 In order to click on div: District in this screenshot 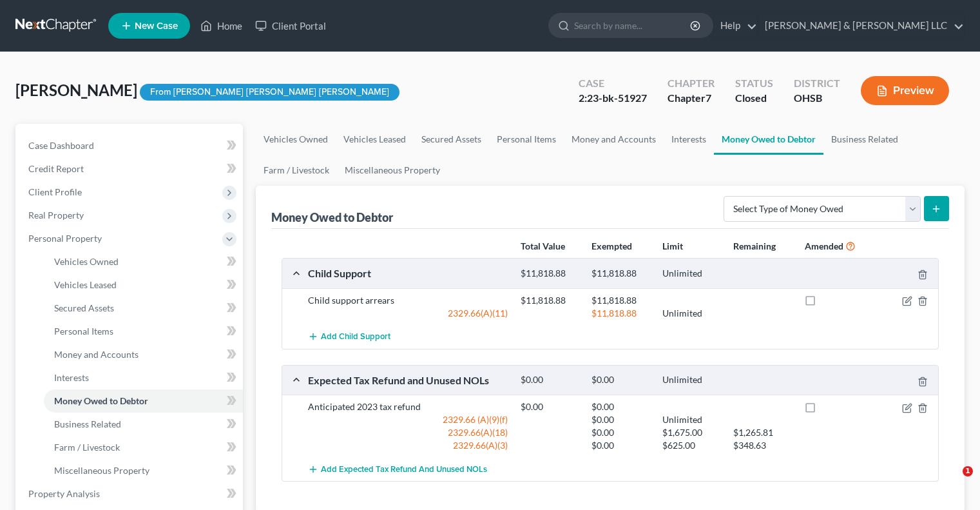, I will do `click(817, 83)`.